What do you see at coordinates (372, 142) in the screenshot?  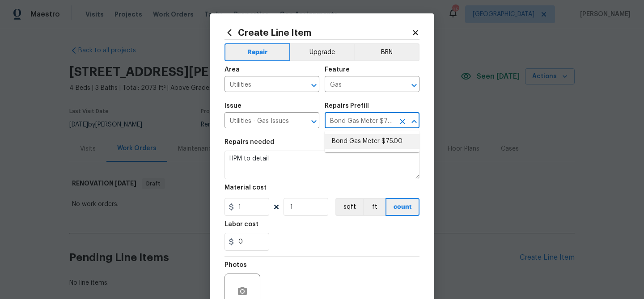 I see `li: Bond Gas Meter $75.00` at bounding box center [372, 142].